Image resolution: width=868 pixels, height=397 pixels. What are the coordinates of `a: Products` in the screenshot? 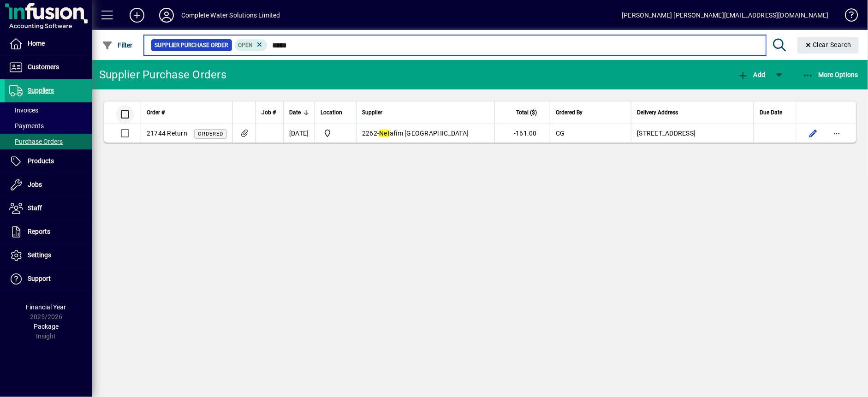 It's located at (48, 162).